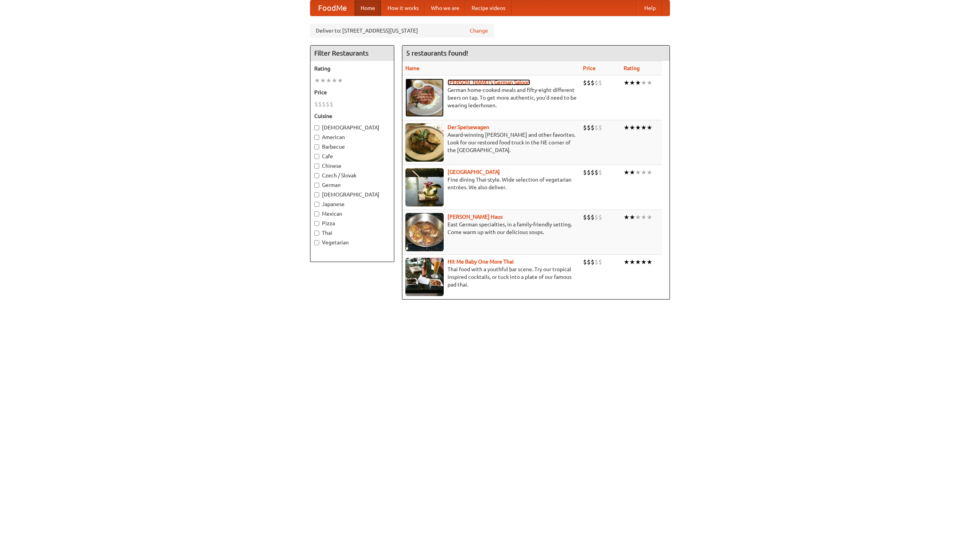 Image resolution: width=980 pixels, height=542 pixels. What do you see at coordinates (352, 242) in the screenshot?
I see `label: Vegetarian` at bounding box center [352, 242].